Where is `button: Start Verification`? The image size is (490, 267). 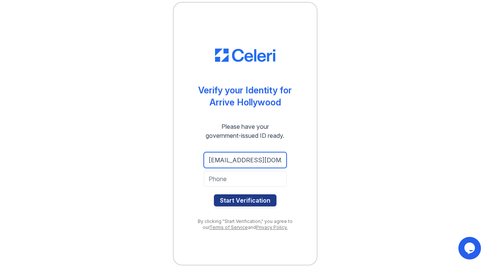 button: Start Verification is located at coordinates (245, 200).